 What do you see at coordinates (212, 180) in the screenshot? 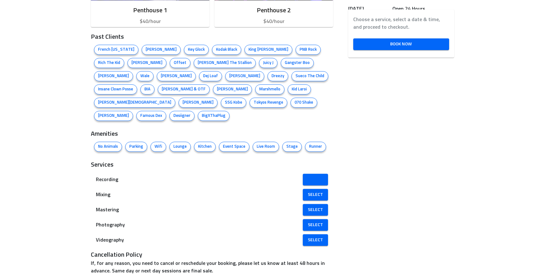
I see `div: Recording` at bounding box center [212, 180].